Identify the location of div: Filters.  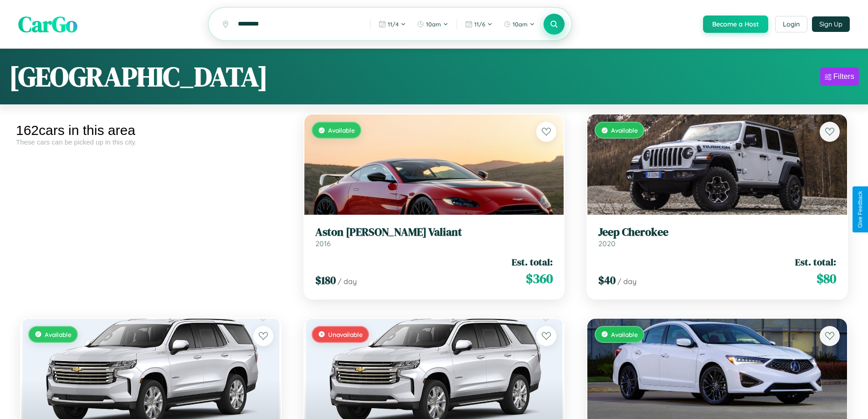
(844, 77).